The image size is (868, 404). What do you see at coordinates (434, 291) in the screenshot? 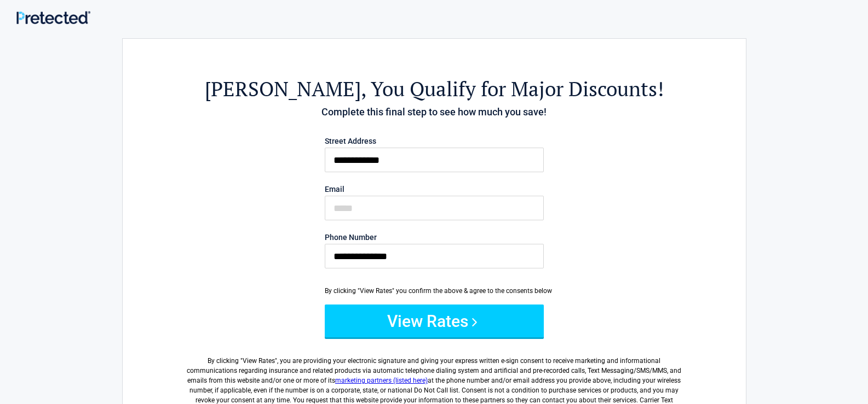
I see `div: By clicking "View Rates" you confirm the above & agree to the consents below` at bounding box center [434, 291].